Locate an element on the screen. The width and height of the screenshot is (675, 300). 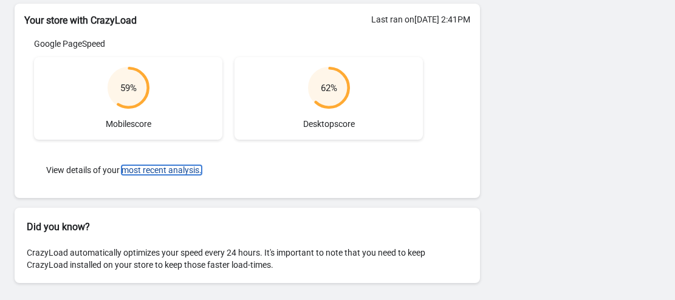
h2: Your store with CrazyLoad is located at coordinates (247, 21).